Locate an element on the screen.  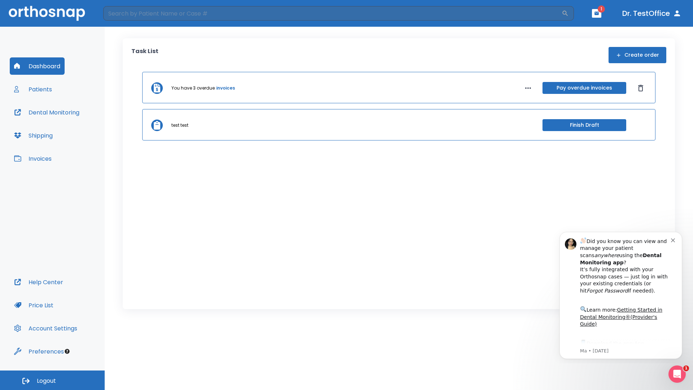
p: Message from Ma, sent 8w ago is located at coordinates (77, 126).